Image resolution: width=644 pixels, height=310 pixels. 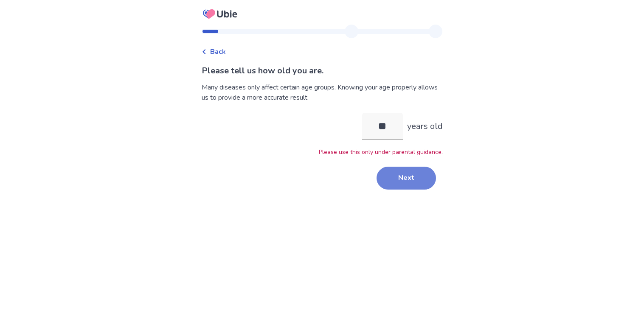 What do you see at coordinates (322, 152) in the screenshot?
I see `p: Please use this only under parental guidance.` at bounding box center [322, 152].